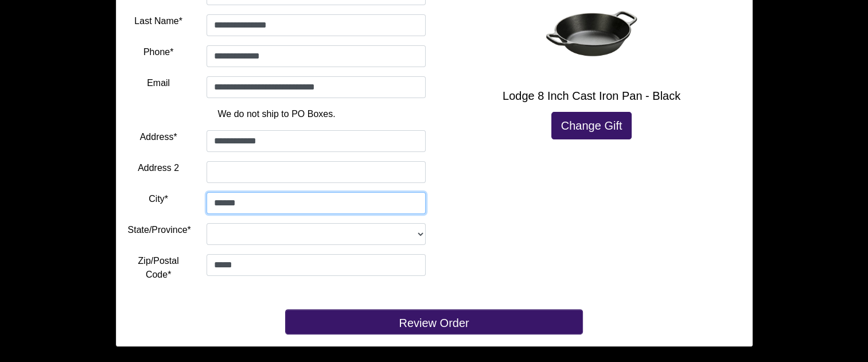 The width and height of the screenshot is (868, 362). What do you see at coordinates (159, 52) in the screenshot?
I see `label: Phone*` at bounding box center [159, 52].